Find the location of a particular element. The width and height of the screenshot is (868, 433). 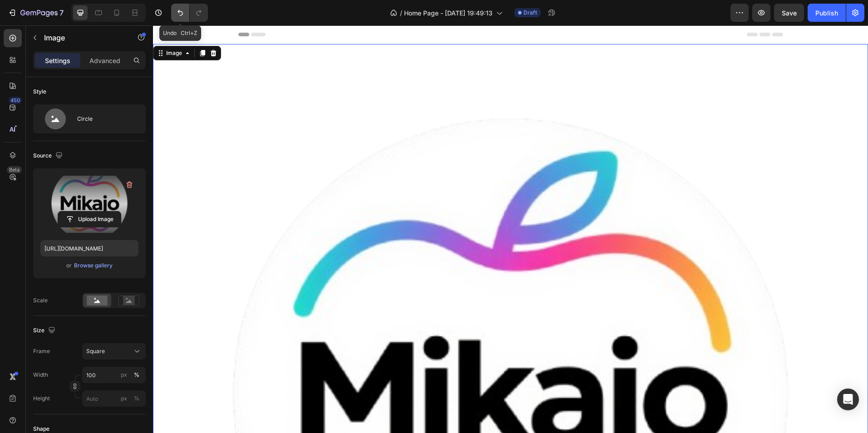

button: Save is located at coordinates (789, 13).